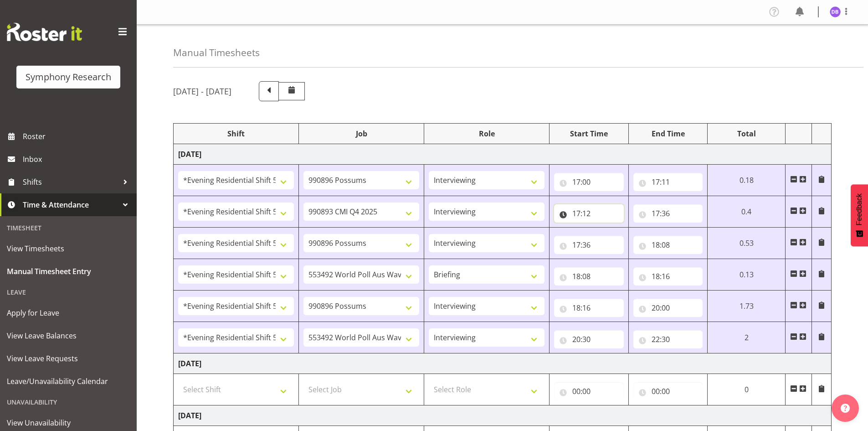 This screenshot has height=431, width=868. Describe the element at coordinates (68, 272) in the screenshot. I see `span: Manual Timesheet Entry` at that location.